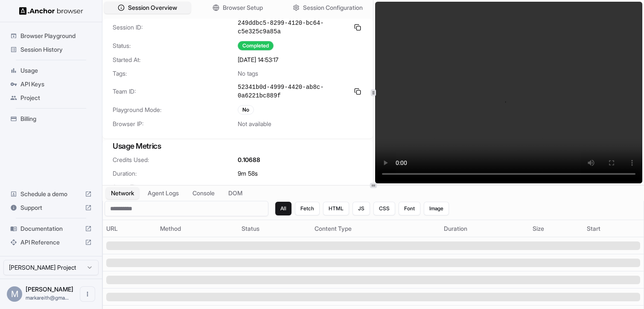 This screenshot has width=644, height=309. Describe the element at coordinates (51, 207) in the screenshot. I see `span: Support` at that location.